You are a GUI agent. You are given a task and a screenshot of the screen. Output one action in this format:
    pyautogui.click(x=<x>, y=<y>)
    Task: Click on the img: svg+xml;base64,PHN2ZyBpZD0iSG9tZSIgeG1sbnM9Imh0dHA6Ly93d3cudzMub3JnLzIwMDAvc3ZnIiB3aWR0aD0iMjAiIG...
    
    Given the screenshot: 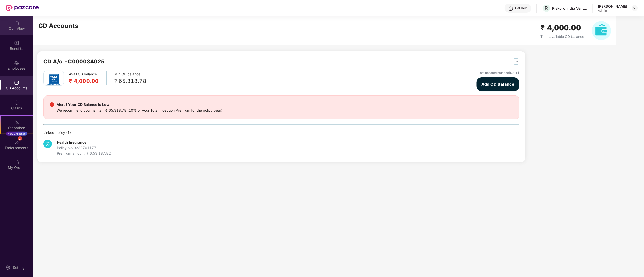 What is the action you would take?
    pyautogui.click(x=17, y=23)
    